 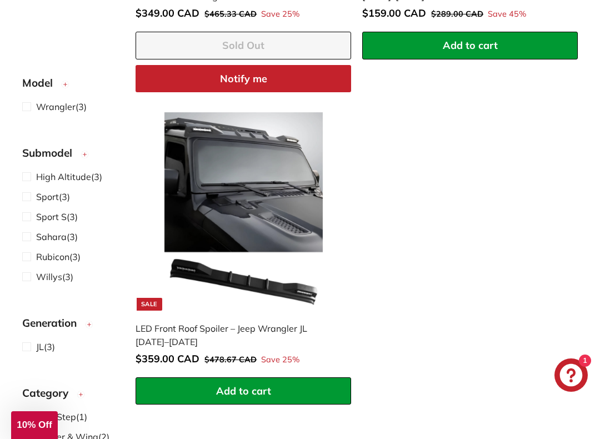 I want to click on inbox-online-store-chat: Shopify online store chat, so click(x=571, y=376).